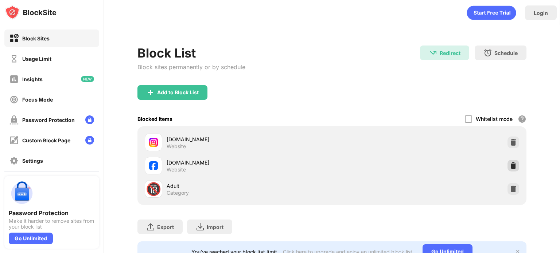 This screenshot has height=253, width=560. I want to click on div: animation, so click(492, 13).